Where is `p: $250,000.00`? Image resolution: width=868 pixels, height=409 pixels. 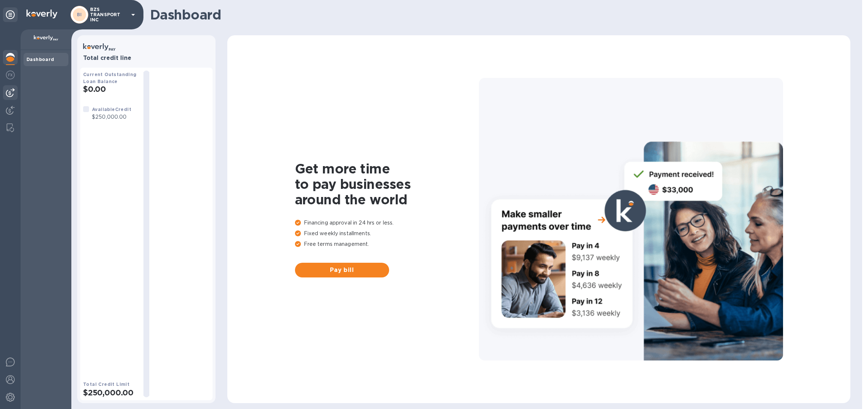
p: $250,000.00 is located at coordinates (112, 117).